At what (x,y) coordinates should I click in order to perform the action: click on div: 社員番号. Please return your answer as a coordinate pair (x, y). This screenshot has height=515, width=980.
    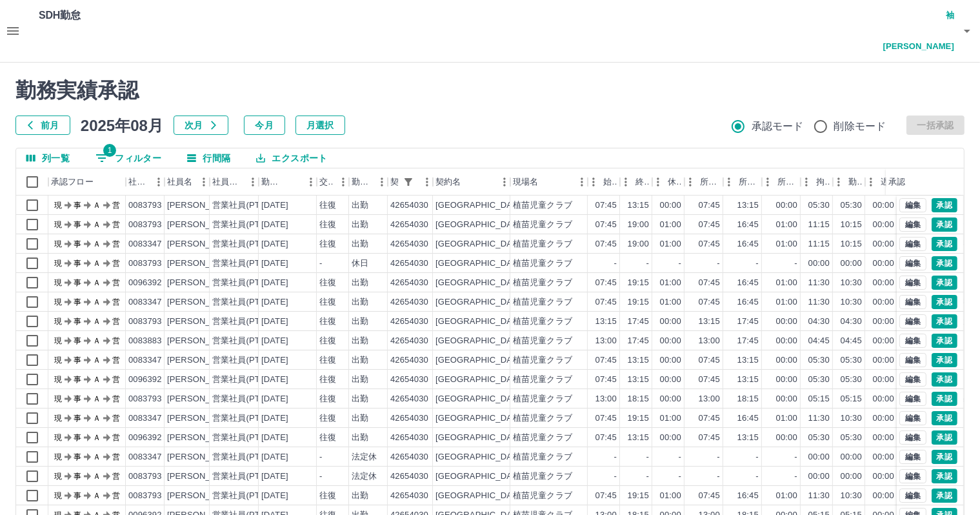
    Looking at the image, I should click on (146, 182).